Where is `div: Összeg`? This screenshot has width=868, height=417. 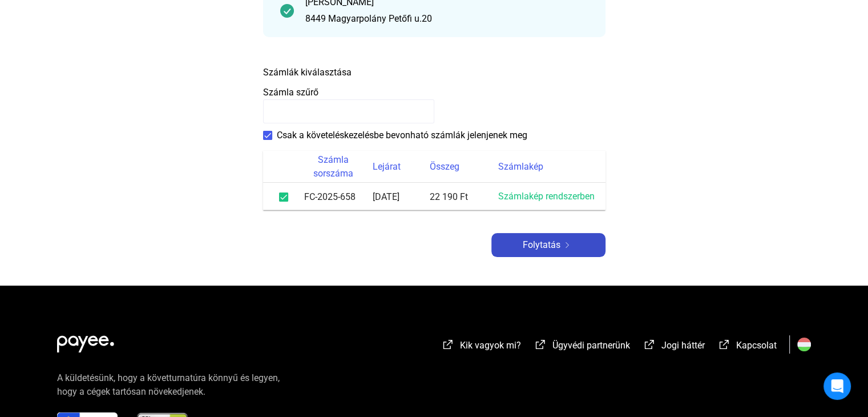
div: Összeg is located at coordinates (464, 167).